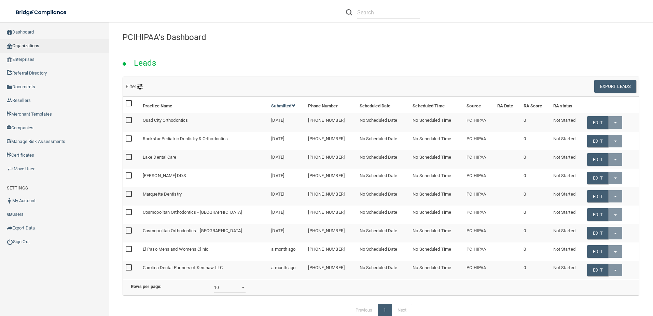 The image size is (653, 316). What do you see at coordinates (10, 87) in the screenshot?
I see `img: icon-documents.8dae5593.png` at bounding box center [10, 87].